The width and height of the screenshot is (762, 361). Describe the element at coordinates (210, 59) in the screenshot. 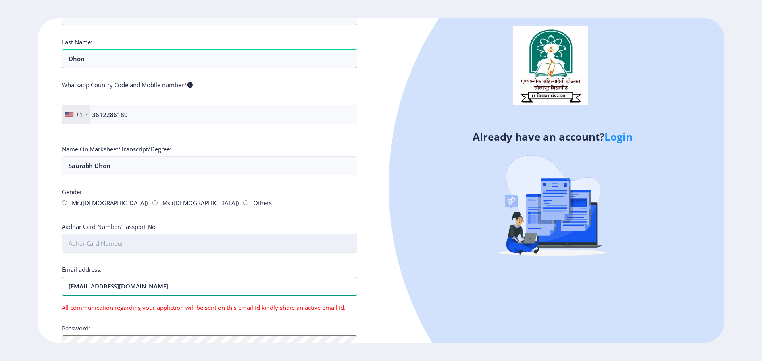

I see `input: Last Name` at that location.